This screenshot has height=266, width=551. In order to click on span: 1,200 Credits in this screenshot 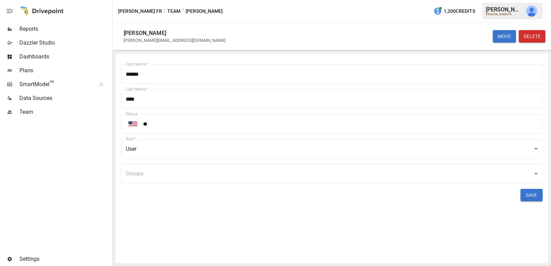, I will do `click(459, 11)`.